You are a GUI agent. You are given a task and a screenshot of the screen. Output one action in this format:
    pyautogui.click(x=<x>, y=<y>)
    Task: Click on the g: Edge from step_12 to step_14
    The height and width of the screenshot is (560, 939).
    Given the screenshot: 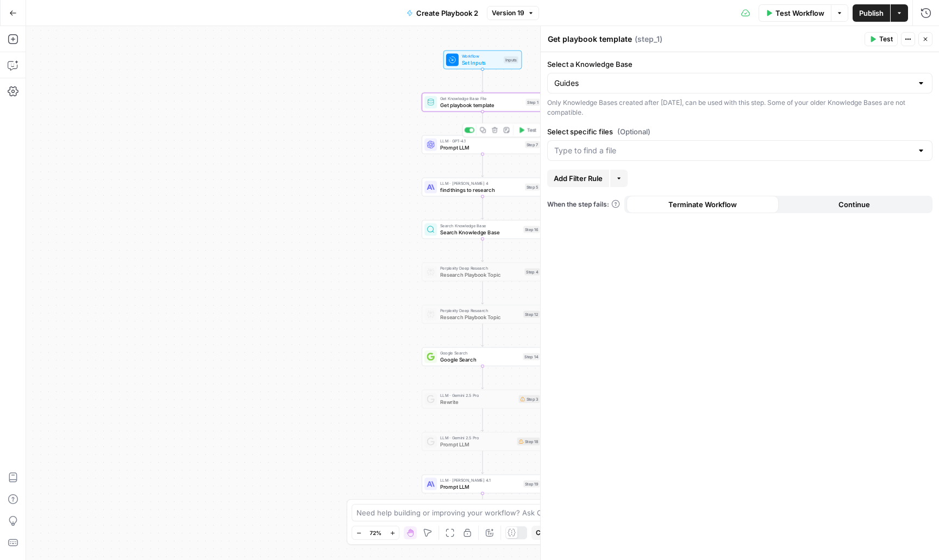 What is the action you would take?
    pyautogui.click(x=482, y=335)
    